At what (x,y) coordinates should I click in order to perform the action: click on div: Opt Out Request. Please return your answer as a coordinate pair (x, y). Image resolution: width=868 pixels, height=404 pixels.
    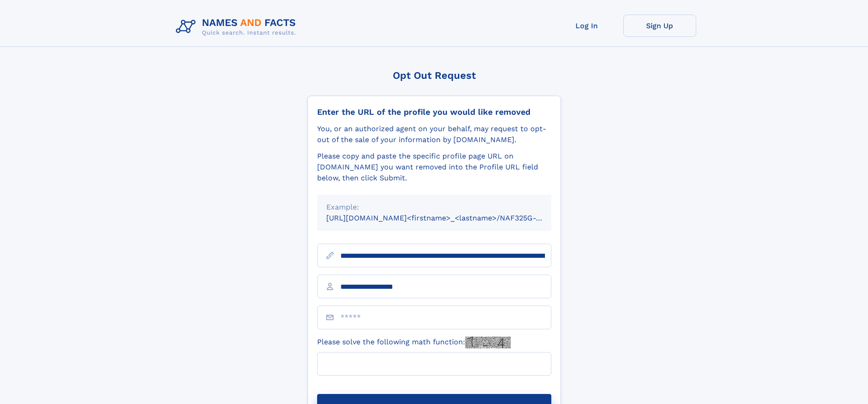
    Looking at the image, I should click on (434, 75).